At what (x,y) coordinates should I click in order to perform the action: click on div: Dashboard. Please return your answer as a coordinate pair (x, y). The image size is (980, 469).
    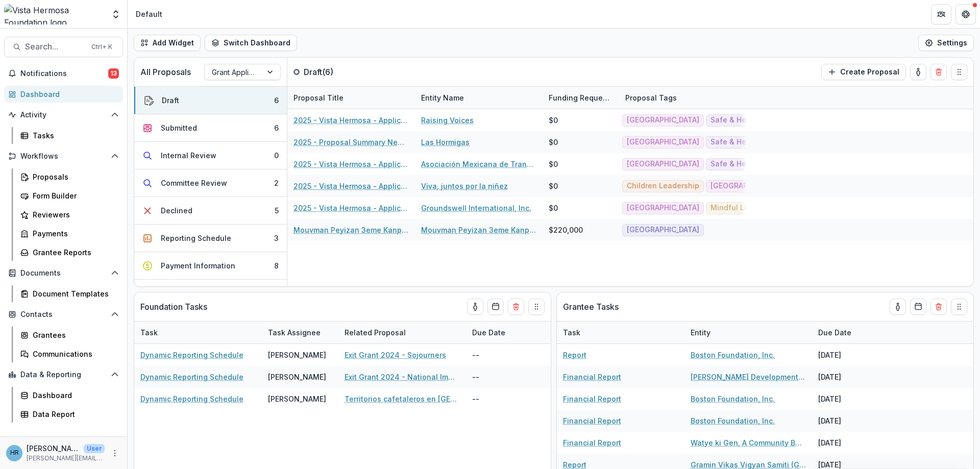
    Looking at the image, I should click on (67, 94).